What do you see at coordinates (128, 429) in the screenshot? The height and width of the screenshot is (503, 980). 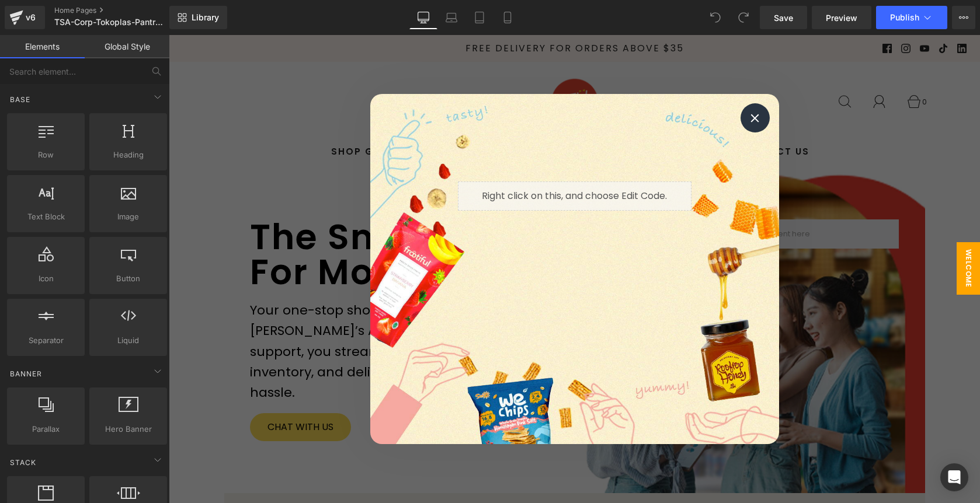 I see `span: Hero Banner` at bounding box center [128, 429].